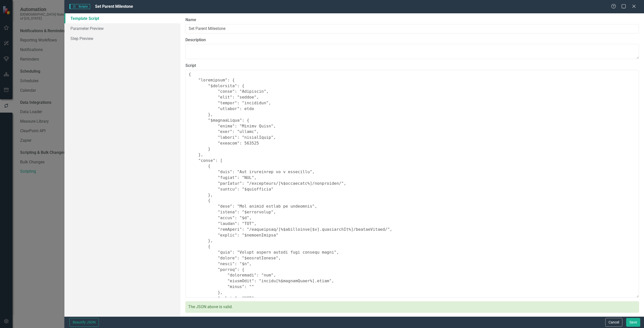 The height and width of the screenshot is (328, 644). What do you see at coordinates (80, 6) in the screenshot?
I see `span: Scripts` at bounding box center [80, 6].